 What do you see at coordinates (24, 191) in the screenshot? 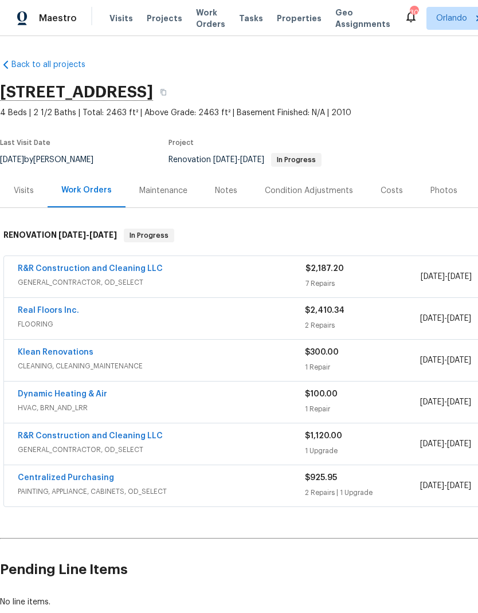
I see `div: Visits` at bounding box center [24, 191].